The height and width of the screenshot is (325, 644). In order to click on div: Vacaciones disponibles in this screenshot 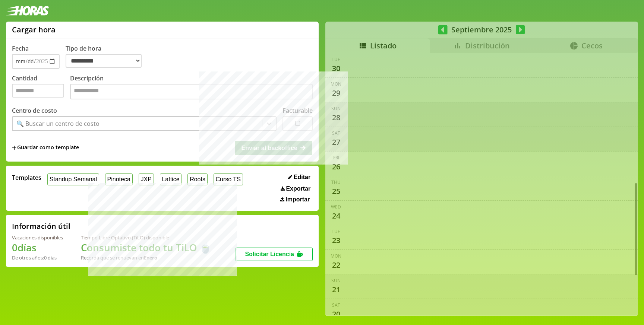, I will do `click(37, 238)`.